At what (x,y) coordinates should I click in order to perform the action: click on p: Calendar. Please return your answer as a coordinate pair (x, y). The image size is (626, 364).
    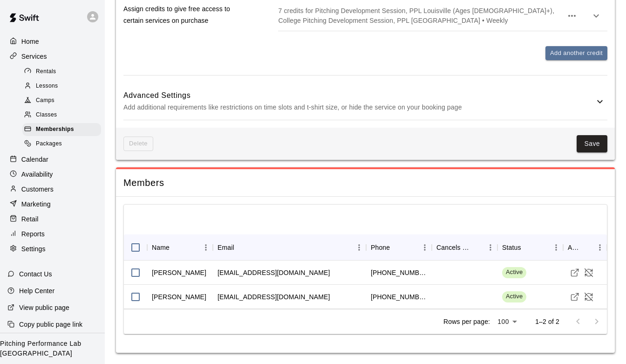
    Looking at the image, I should click on (35, 159).